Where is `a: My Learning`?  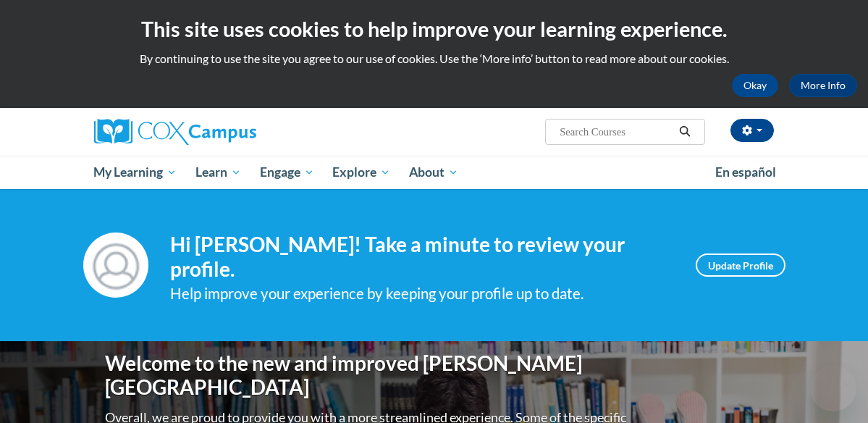
a: My Learning is located at coordinates (135, 172).